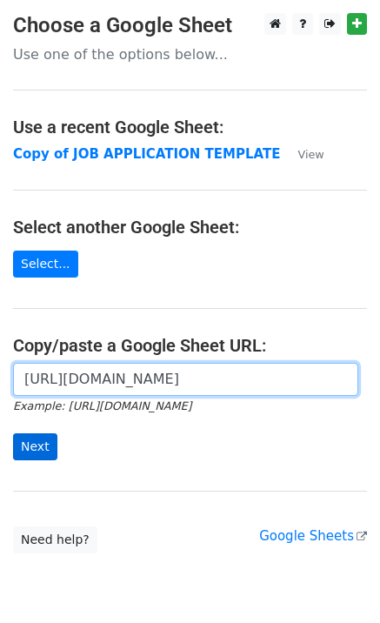 This screenshot has height=623, width=380. Describe the element at coordinates (190, 345) in the screenshot. I see `h4: Copy/paste a Google Sheet URL:` at that location.